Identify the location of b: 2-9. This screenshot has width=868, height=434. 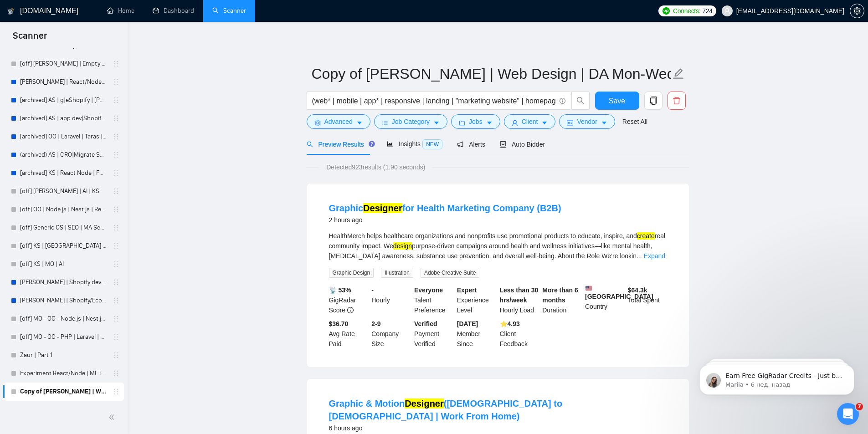
(376, 324).